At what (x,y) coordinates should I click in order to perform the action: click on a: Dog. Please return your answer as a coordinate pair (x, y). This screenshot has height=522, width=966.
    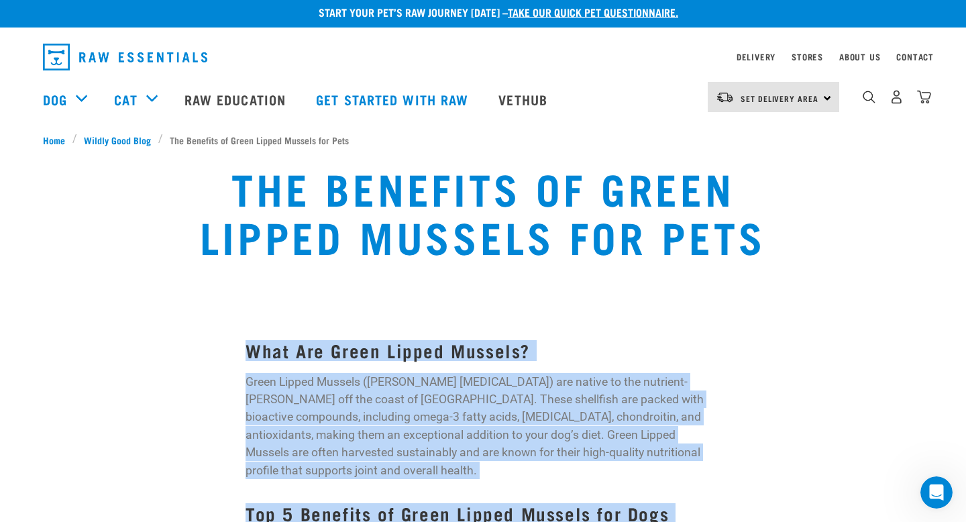
    Looking at the image, I should click on (55, 99).